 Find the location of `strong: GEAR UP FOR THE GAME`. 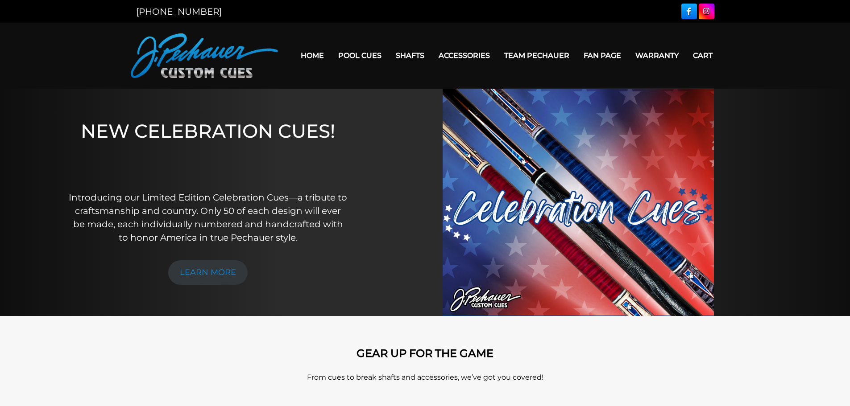

strong: GEAR UP FOR THE GAME is located at coordinates (425, 353).